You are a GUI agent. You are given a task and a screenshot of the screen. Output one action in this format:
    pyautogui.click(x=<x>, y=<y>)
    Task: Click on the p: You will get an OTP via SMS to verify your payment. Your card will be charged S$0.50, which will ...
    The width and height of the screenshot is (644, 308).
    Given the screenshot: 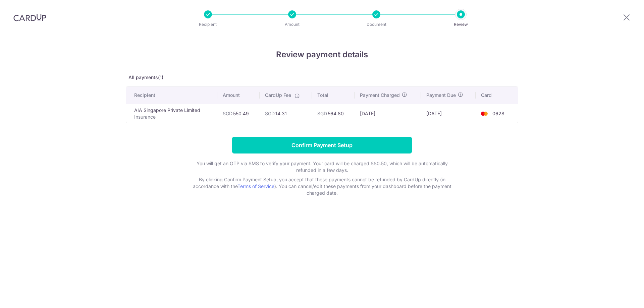 What is the action you would take?
    pyautogui.click(x=322, y=167)
    